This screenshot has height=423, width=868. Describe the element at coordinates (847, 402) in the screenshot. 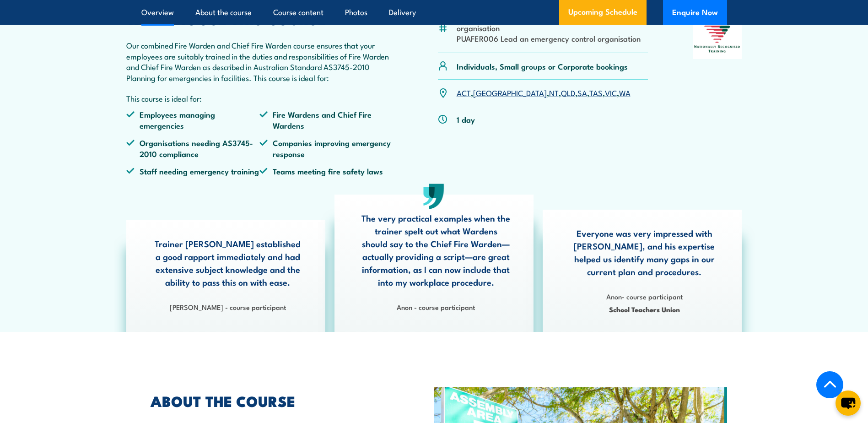

I see `button: chat-button` at that location.